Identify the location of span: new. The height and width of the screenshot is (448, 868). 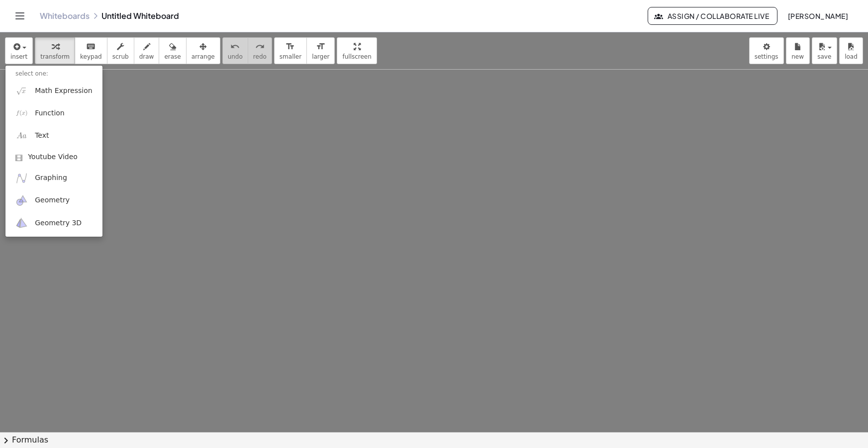
(797, 57).